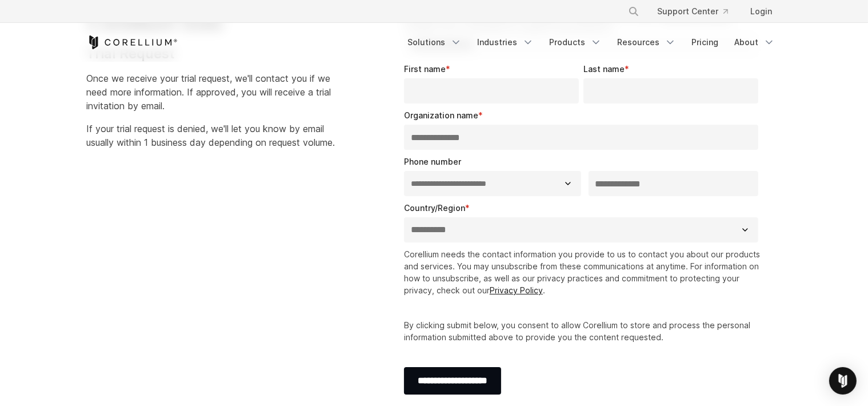 This screenshot has width=868, height=406. What do you see at coordinates (210, 136) in the screenshot?
I see `span: If your trial request is denied, we'll let you know by email usually within 1 business day depend...` at bounding box center [210, 136].